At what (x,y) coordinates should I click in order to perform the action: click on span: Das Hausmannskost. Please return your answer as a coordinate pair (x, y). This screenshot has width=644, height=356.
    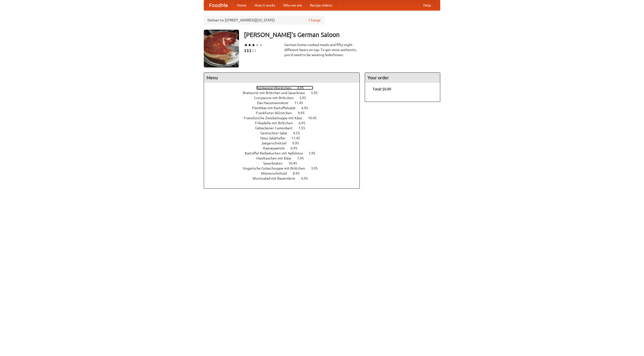
    Looking at the image, I should click on (275, 103).